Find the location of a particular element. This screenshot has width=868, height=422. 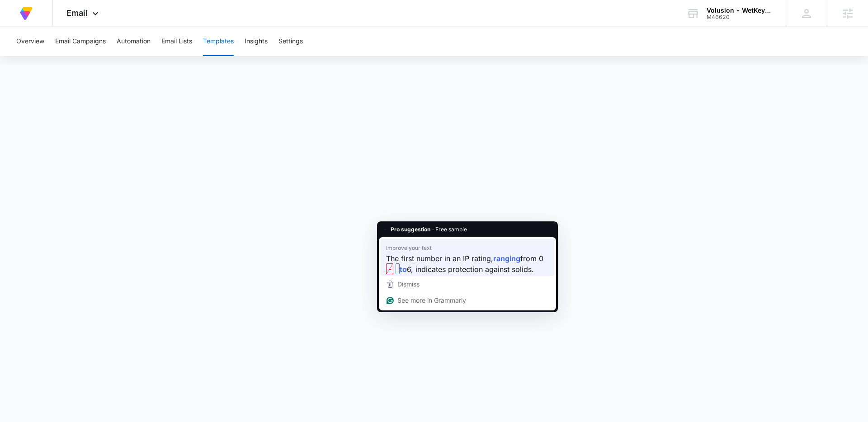

div: account name is located at coordinates (739, 10).